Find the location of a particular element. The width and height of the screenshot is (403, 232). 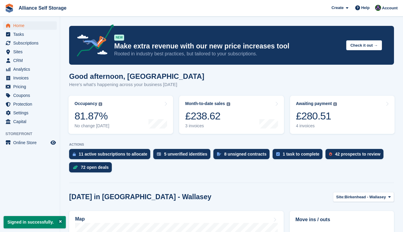

a: 11 active subscriptions to allocate is located at coordinates (111, 155).